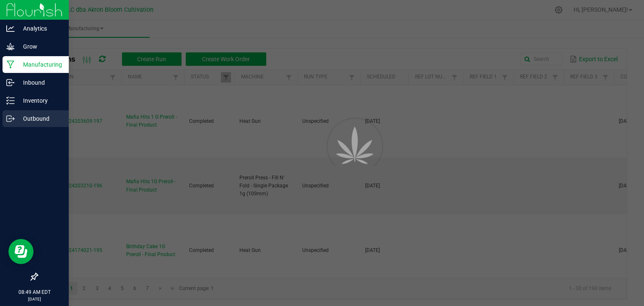  I want to click on p: Inventory, so click(40, 101).